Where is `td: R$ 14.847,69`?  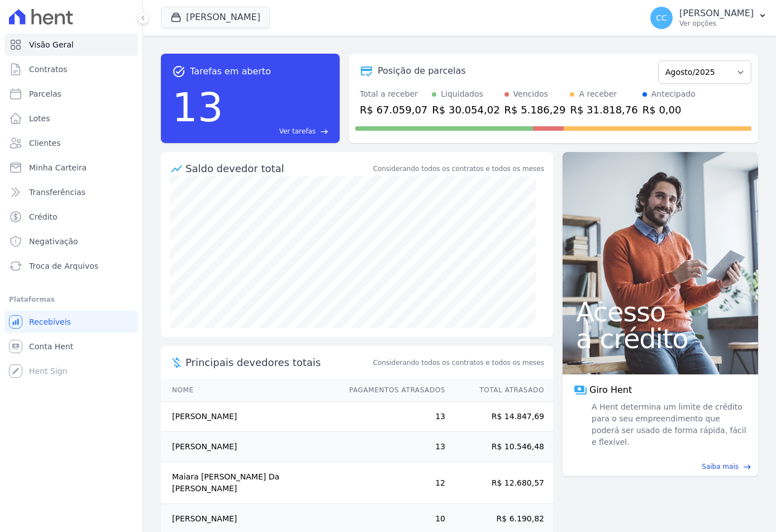
td: R$ 14.847,69 is located at coordinates (499, 417).